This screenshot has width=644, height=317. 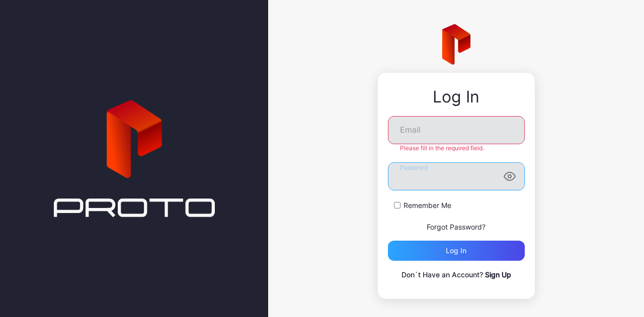 What do you see at coordinates (456, 97) in the screenshot?
I see `div: Log In` at bounding box center [456, 97].